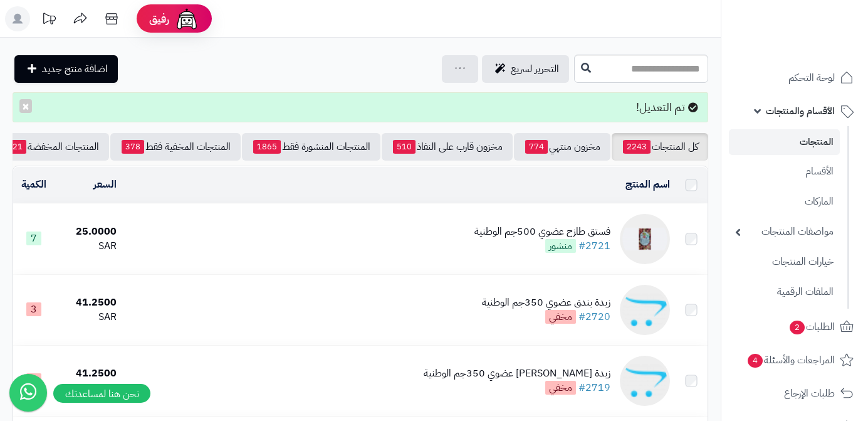 This screenshot has height=421, width=868. Describe the element at coordinates (819, 48) in the screenshot. I see `img: logo-2.png` at that location.